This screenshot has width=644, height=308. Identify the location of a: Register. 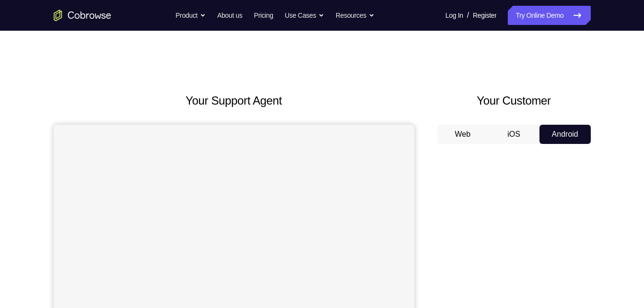
(484, 15).